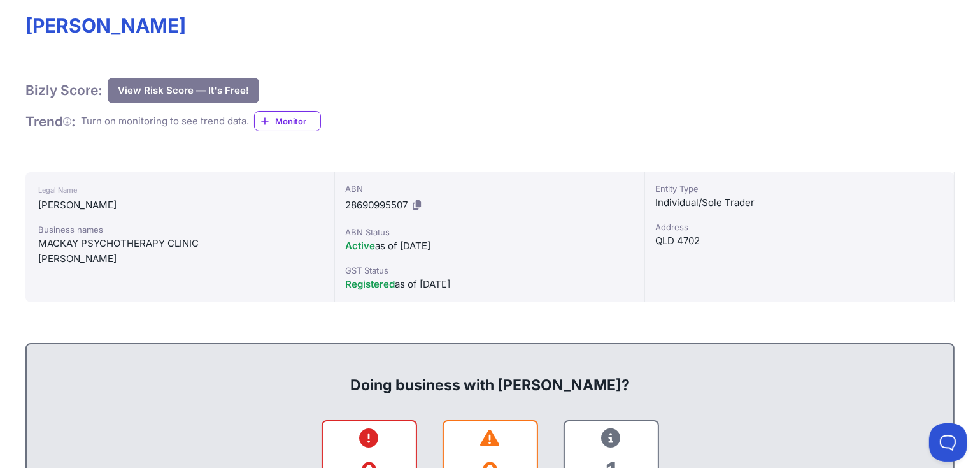 This screenshot has height=468, width=980. I want to click on span: Registered, so click(370, 283).